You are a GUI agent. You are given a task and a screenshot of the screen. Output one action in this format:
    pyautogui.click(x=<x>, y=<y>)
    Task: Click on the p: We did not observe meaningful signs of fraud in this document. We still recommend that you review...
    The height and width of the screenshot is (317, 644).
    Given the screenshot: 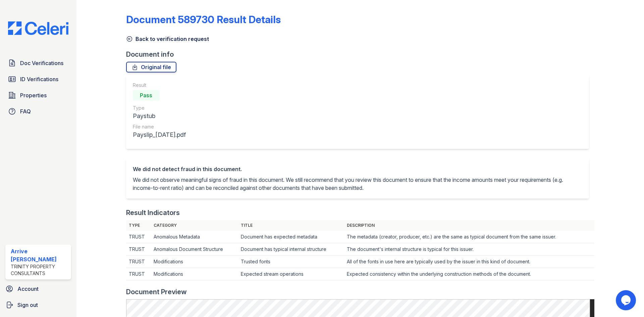 What is the action you would take?
    pyautogui.click(x=358, y=184)
    